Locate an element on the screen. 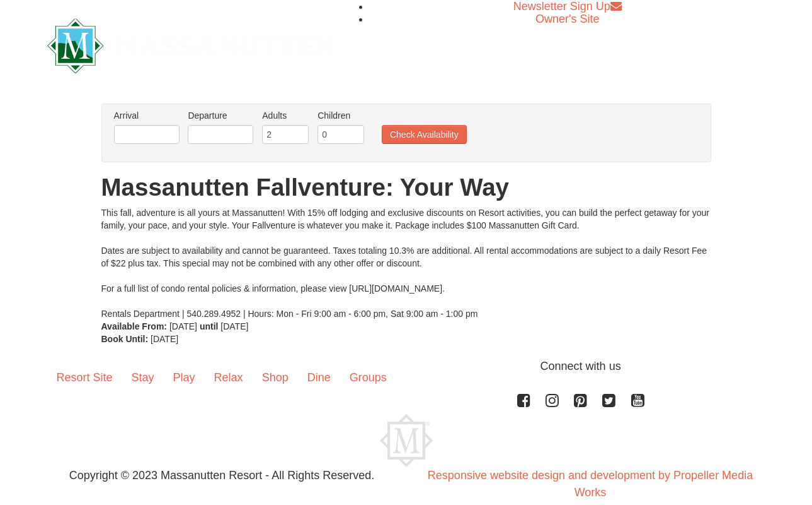  a: Dine is located at coordinates (319, 377).